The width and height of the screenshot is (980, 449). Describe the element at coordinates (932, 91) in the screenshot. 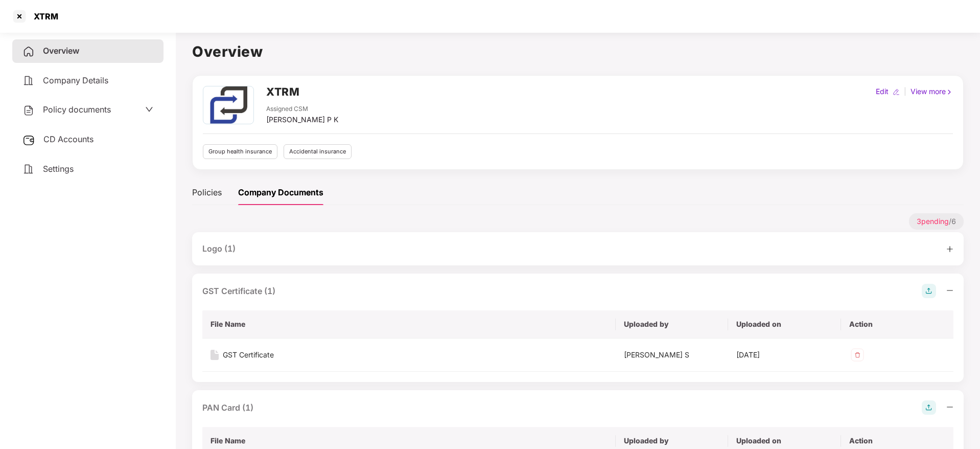

I see `div: View more` at that location.